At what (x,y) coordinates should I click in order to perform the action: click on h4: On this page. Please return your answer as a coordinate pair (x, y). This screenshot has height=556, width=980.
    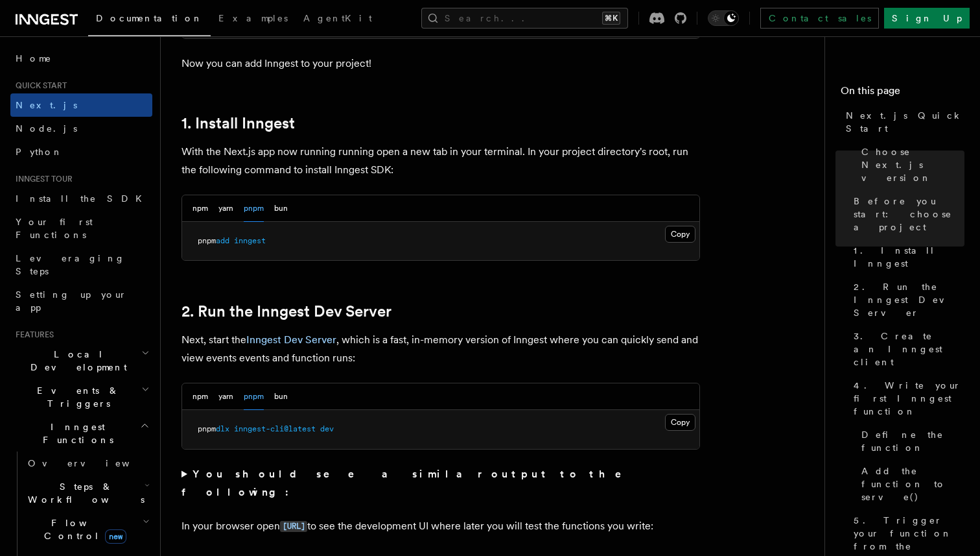
    Looking at the image, I should click on (902, 94).